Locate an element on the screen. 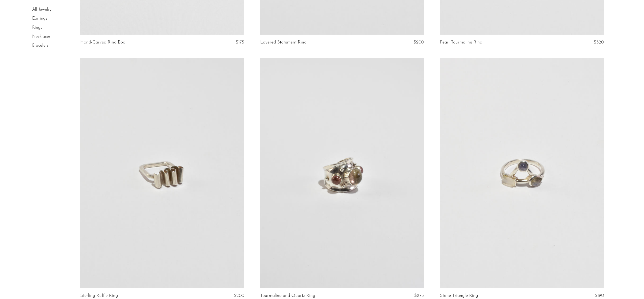  a: Pearl Tourmaline Ring is located at coordinates (461, 42).